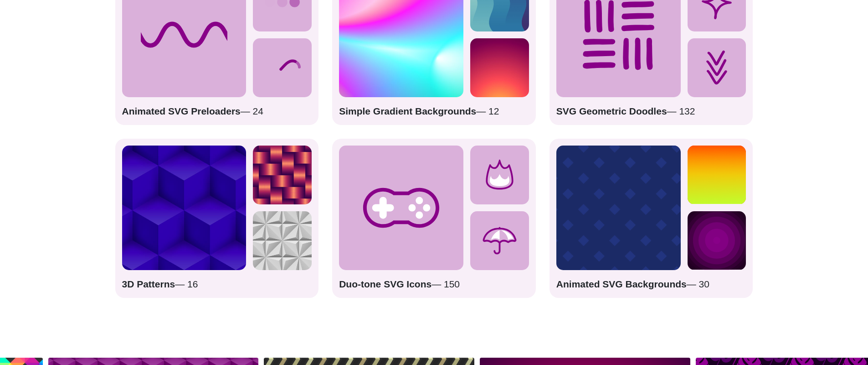 This screenshot has height=365, width=868. Describe the element at coordinates (434, 111) in the screenshot. I see `p: — 12` at that location.